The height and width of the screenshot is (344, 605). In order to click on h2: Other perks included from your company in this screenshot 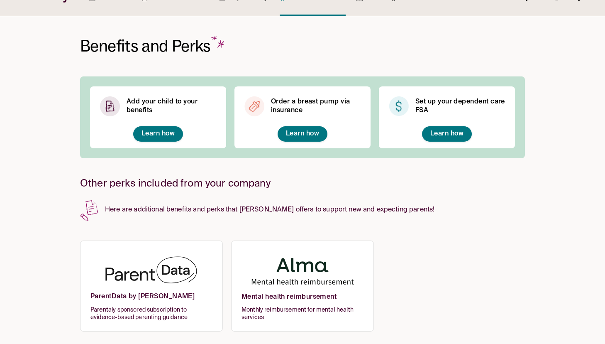, I will do `click(303, 184)`.